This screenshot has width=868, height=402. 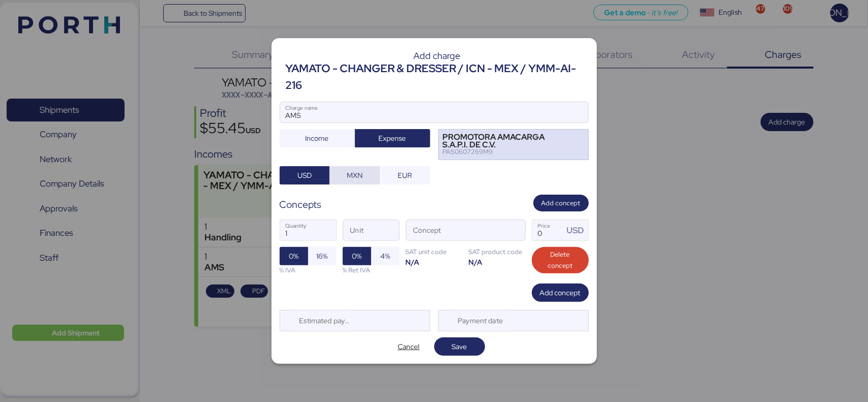 I want to click on div: SAT product code, so click(x=497, y=251).